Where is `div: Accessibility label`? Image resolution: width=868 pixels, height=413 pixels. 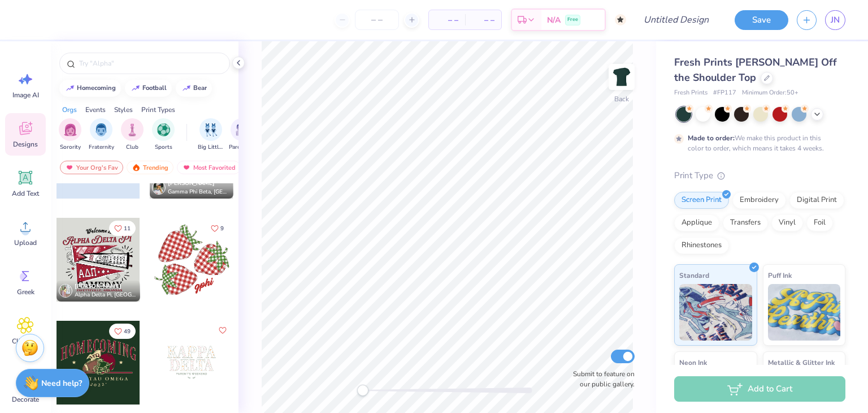 div: Accessibility label is located at coordinates (363, 390).